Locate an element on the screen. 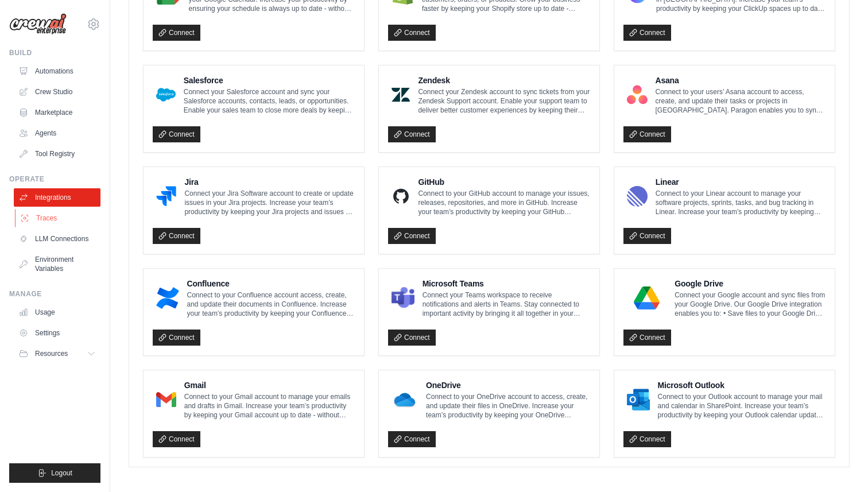 The width and height of the screenshot is (868, 492). a: Settings is located at coordinates (57, 333).